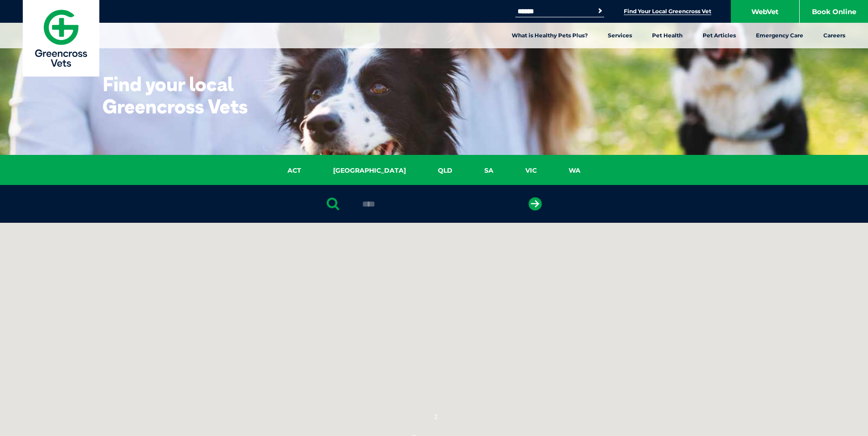 The height and width of the screenshot is (436, 868). Describe the element at coordinates (780, 35) in the screenshot. I see `a: Emergency Care` at that location.